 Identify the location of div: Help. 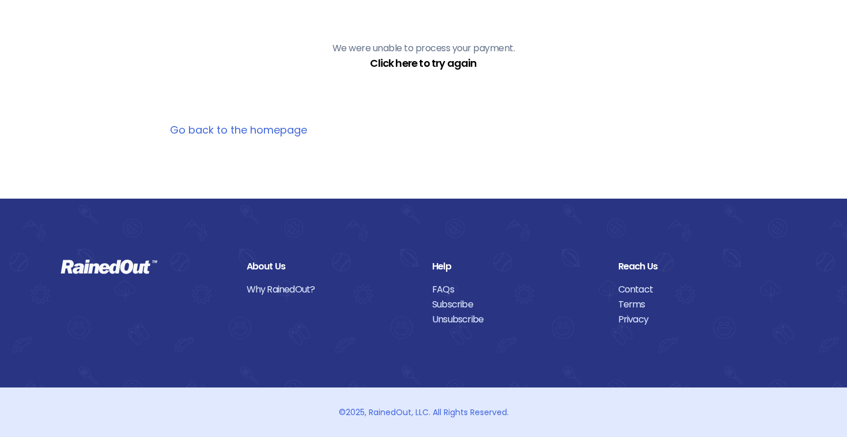
(516, 267).